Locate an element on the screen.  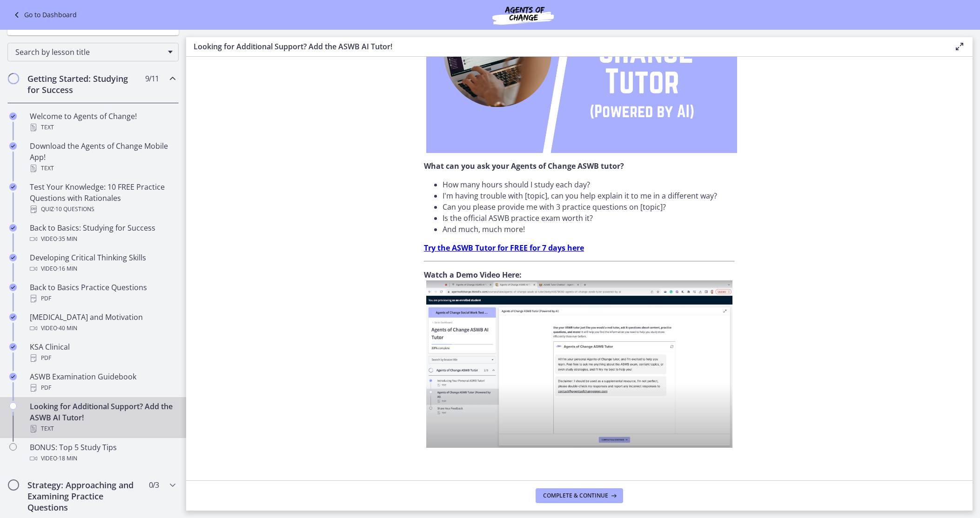
li: Is the official ASWB practice exam worth it? is located at coordinates (589, 218).